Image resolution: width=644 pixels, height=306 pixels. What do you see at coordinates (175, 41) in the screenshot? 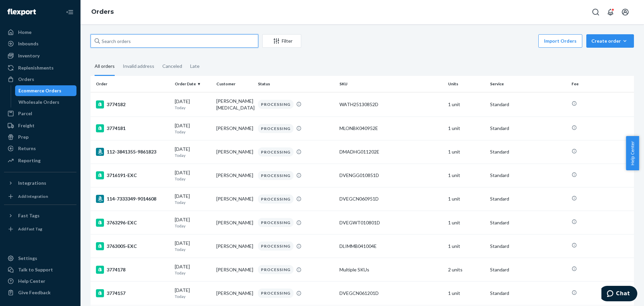
I see `input: Search orders` at bounding box center [175, 41].